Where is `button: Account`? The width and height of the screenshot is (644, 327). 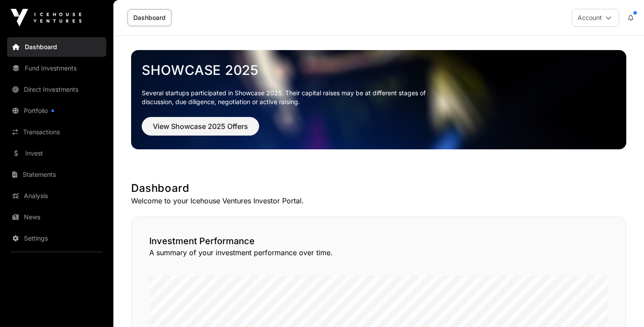
button: Account is located at coordinates (595, 17).